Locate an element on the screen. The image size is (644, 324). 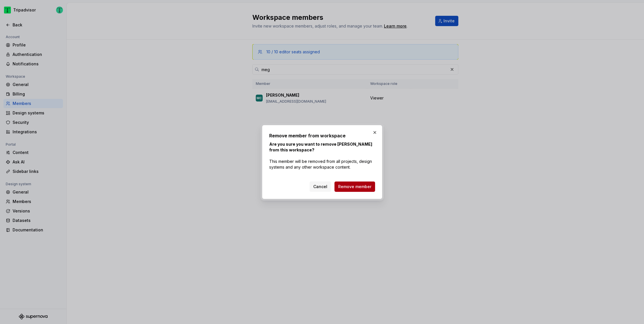
span: Remove member is located at coordinates (355, 186).